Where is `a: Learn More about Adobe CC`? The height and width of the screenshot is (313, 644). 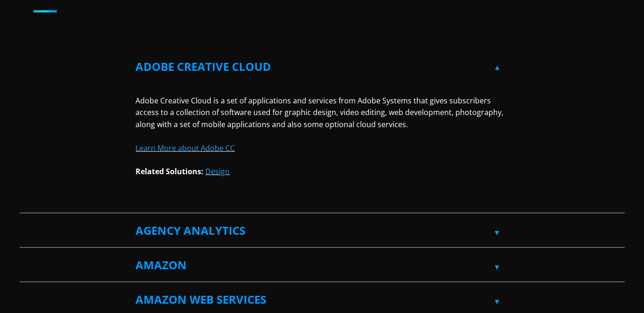 a: Learn More about Adobe CC is located at coordinates (185, 148).